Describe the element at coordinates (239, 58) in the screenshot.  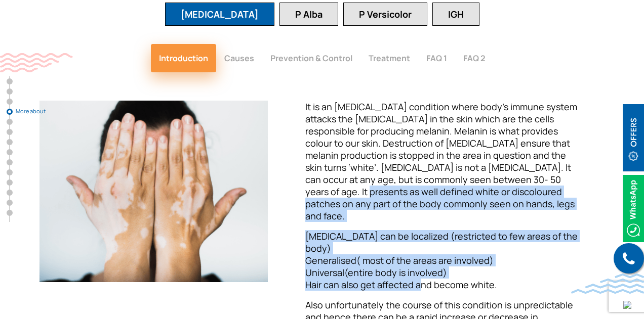
I see `button: Causes` at that location.